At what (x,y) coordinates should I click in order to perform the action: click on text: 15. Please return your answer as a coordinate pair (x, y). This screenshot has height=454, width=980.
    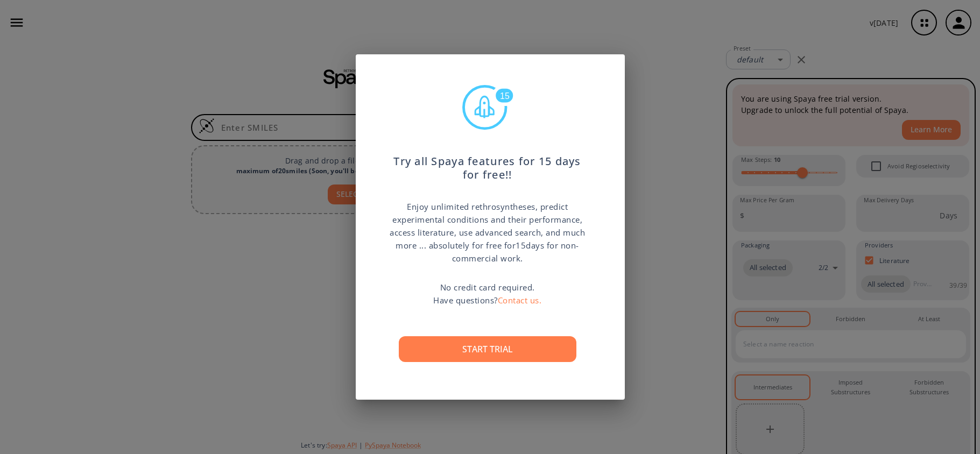
    Looking at the image, I should click on (505, 96).